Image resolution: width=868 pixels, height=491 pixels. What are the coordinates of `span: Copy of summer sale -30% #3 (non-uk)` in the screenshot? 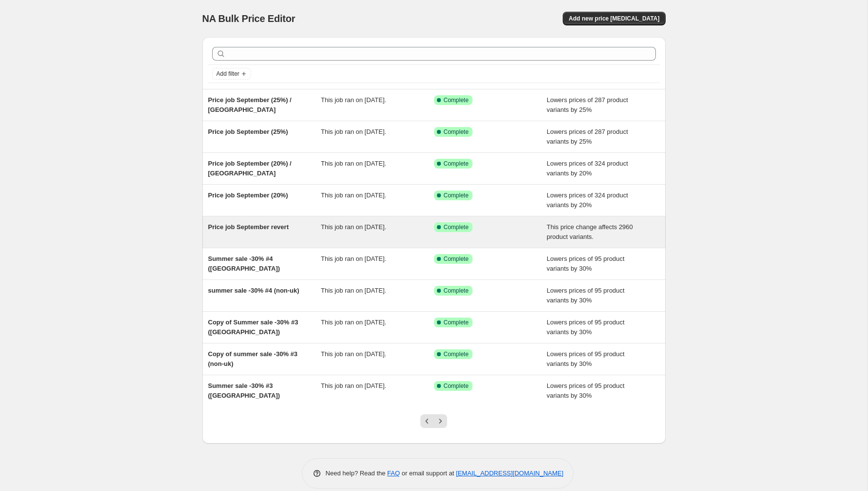 It's located at (253, 359).